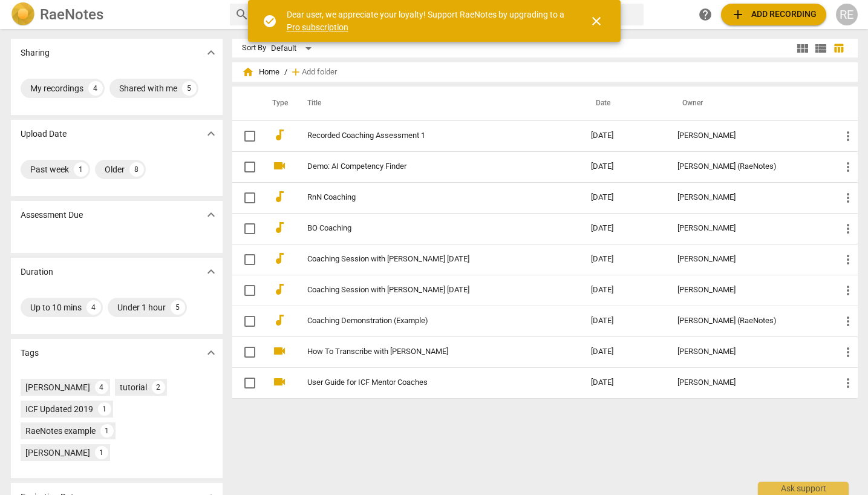  I want to click on div: RaeNotes example, so click(60, 431).